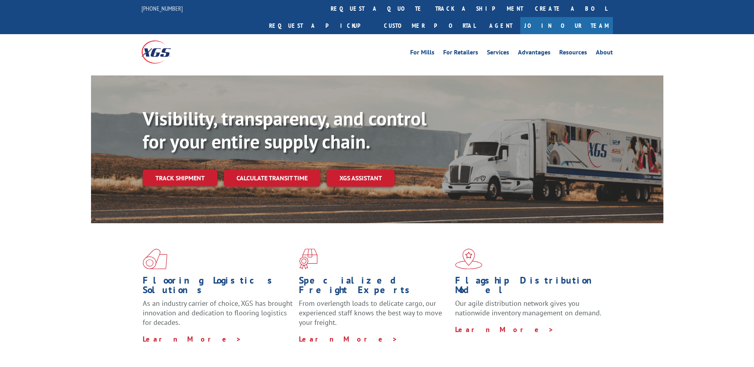 This screenshot has width=754, height=367. What do you see at coordinates (573, 54) in the screenshot?
I see `a: Resources` at bounding box center [573, 54].